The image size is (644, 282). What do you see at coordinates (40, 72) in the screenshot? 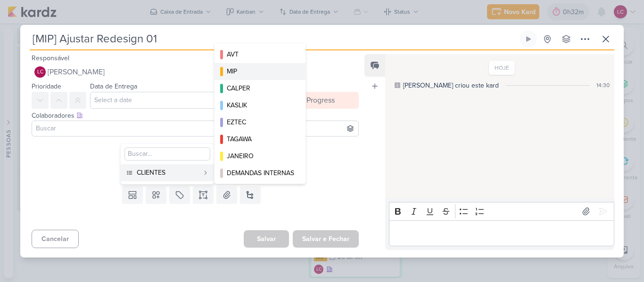
I see `p: LC` at bounding box center [40, 72].